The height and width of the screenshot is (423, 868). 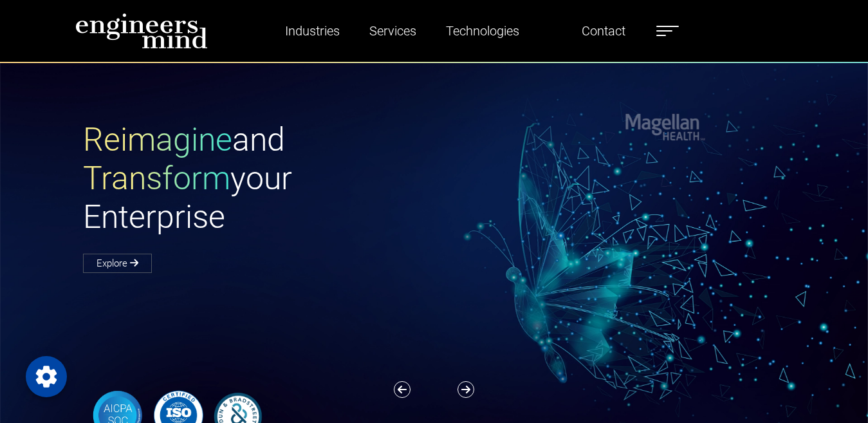 I want to click on span: Reimagine, so click(x=158, y=140).